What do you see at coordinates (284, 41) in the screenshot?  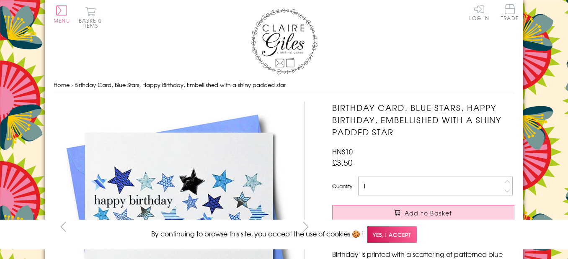 I see `img: Claire Giles Greetings Cards` at bounding box center [284, 41].